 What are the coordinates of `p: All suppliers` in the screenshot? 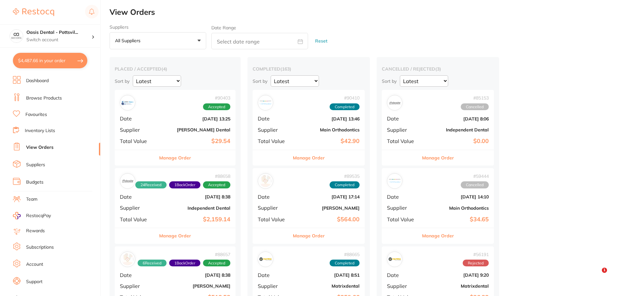 It's located at (129, 41).